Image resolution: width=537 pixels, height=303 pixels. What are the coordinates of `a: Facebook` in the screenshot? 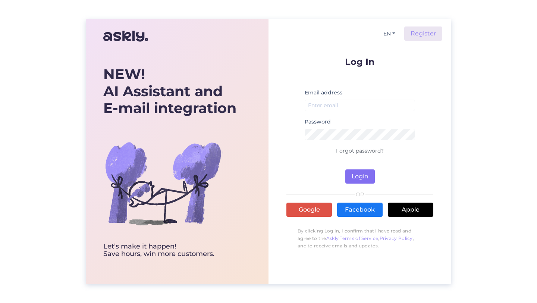 It's located at (360, 210).